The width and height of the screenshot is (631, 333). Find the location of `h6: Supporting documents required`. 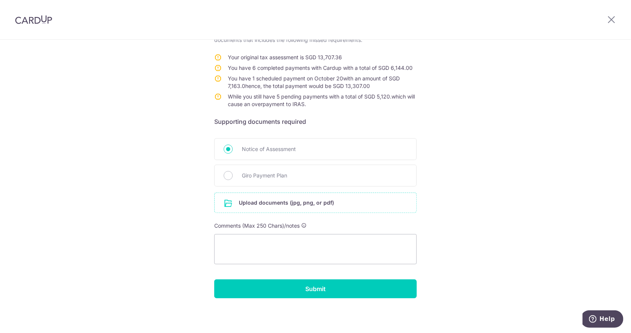

h6: Supporting documents required is located at coordinates (315, 122).